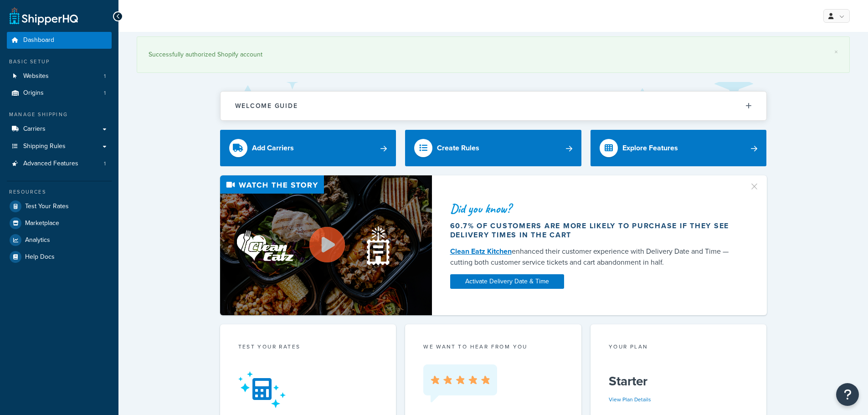 The height and width of the screenshot is (415, 868). I want to click on div: Test your rates, so click(308, 348).